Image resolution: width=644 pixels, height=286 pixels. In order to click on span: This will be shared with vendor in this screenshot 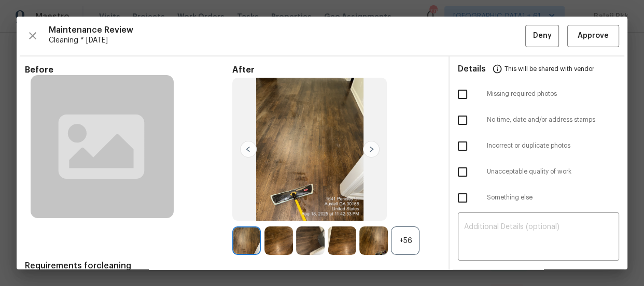, I will do `click(549, 69)`.